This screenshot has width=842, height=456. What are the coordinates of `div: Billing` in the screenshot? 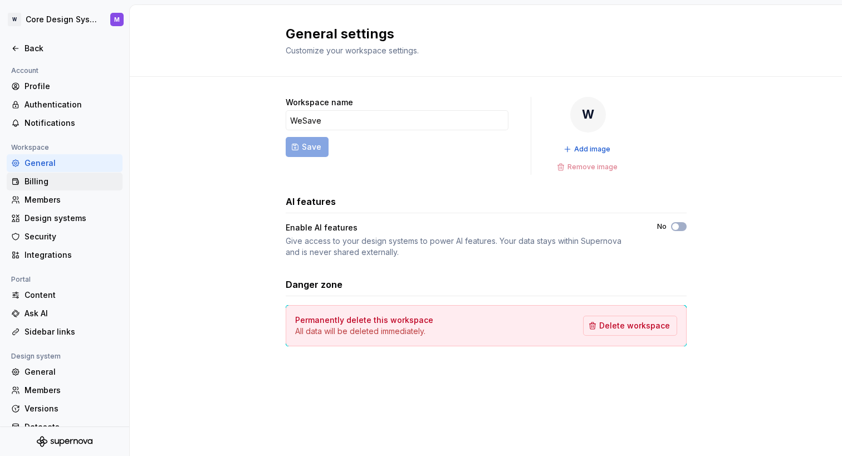 It's located at (71, 182).